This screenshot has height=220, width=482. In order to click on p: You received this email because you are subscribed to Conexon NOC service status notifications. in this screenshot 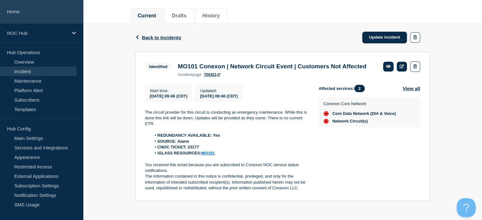, I will do `click(227, 168)`.